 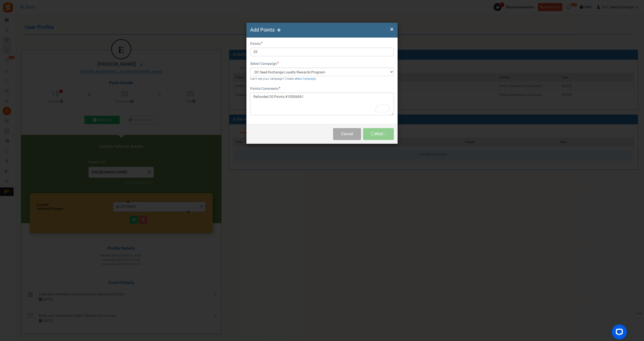 I want to click on button: Open LiveChat chat widget, so click(x=11, y=10).